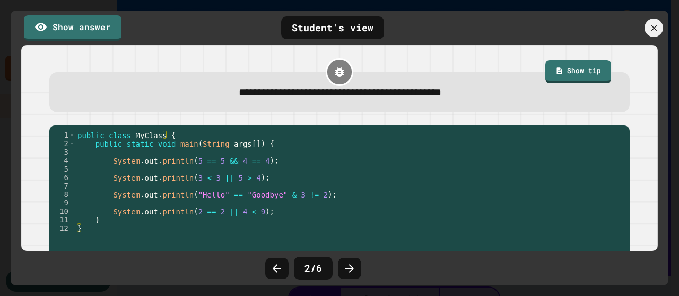 This screenshot has width=679, height=296. Describe the element at coordinates (578, 72) in the screenshot. I see `a: Show tip` at that location.